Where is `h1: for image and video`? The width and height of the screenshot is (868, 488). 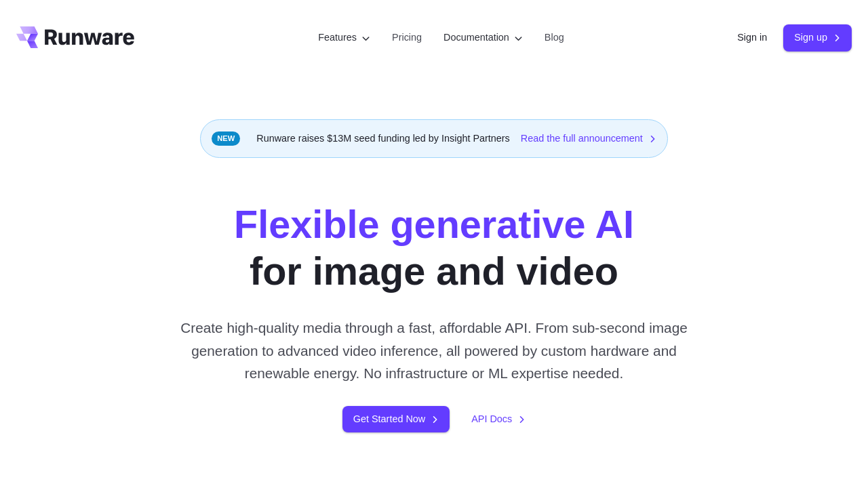
h1: for image and video is located at coordinates (434, 248).